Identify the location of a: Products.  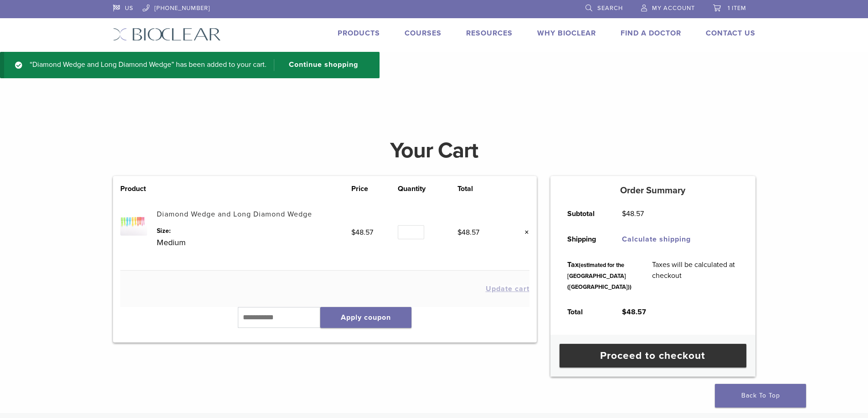
(359, 33).